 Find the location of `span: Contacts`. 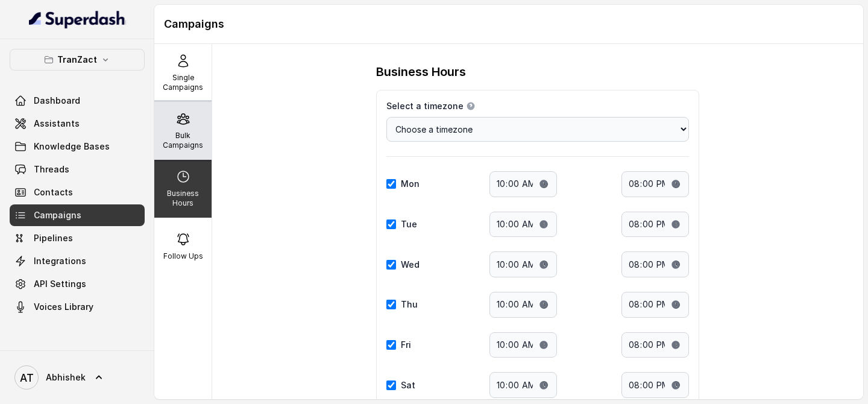

span: Contacts is located at coordinates (54, 193).